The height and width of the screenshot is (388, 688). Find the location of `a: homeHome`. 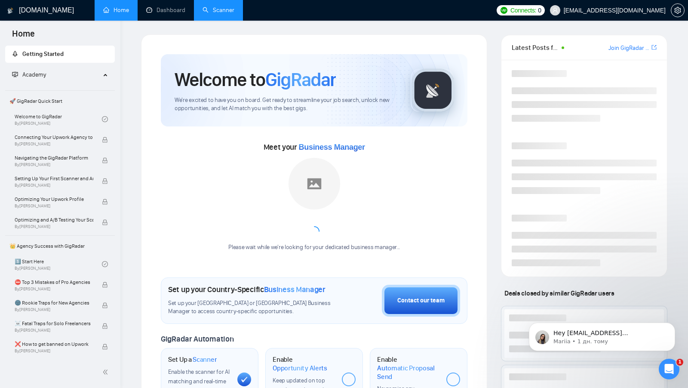

a: homeHome is located at coordinates (116, 10).